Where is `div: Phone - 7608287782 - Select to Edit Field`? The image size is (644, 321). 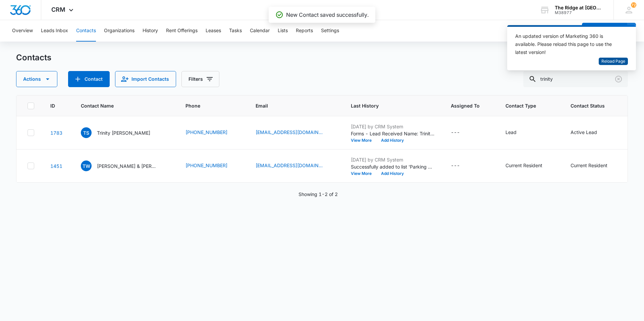 div: Phone - 7608287782 - Select to Edit Field is located at coordinates (213, 133).